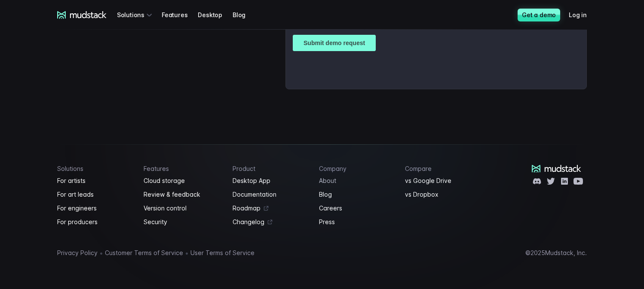 The height and width of the screenshot is (289, 644). What do you see at coordinates (215, 15) in the screenshot?
I see `a: Desktop` at bounding box center [215, 15].